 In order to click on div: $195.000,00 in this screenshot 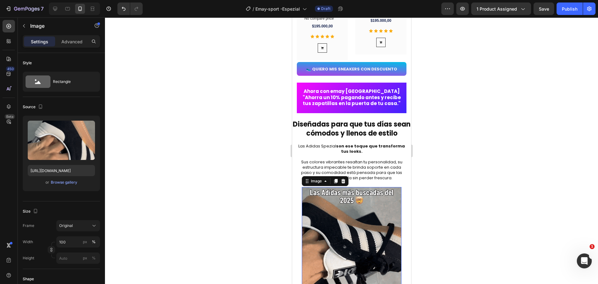, I will do `click(30, 9)`.